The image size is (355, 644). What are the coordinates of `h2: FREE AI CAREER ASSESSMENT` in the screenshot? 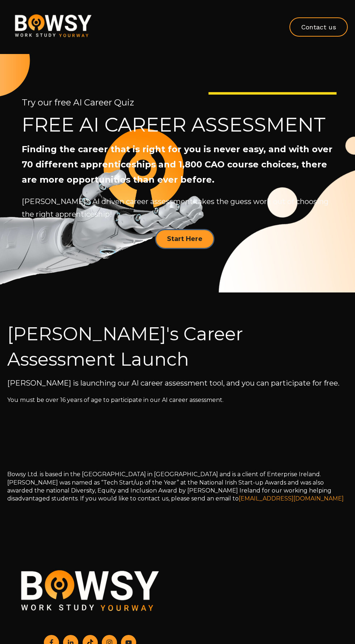 It's located at (178, 125).